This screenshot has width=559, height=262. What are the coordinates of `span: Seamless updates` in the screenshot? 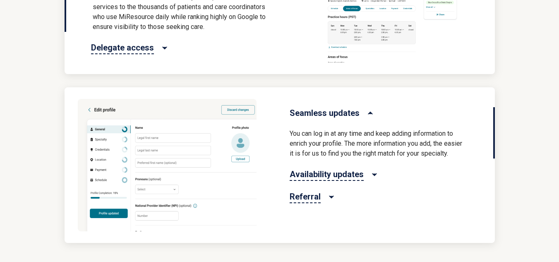 It's located at (325, 113).